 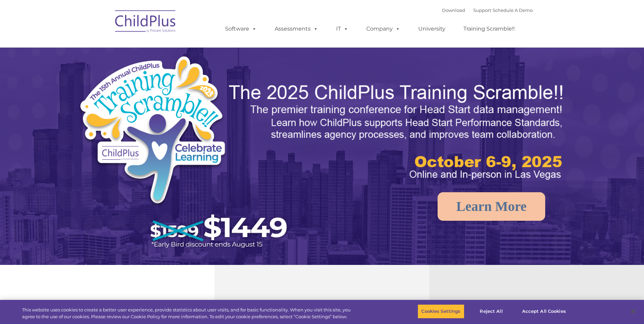 I want to click on a: Schedule A Demo, so click(x=513, y=10).